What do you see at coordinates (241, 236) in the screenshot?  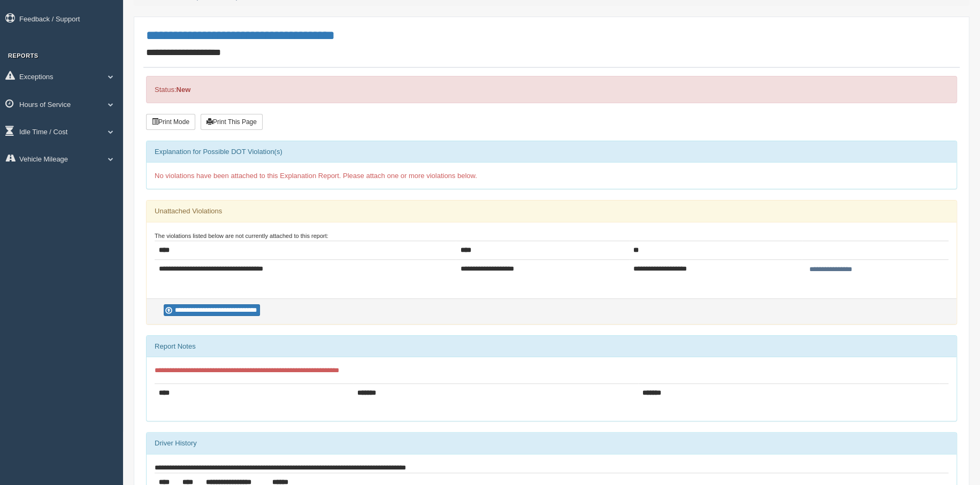 I see `small: The violations listed below are not currently attached to this report:` at bounding box center [241, 236].